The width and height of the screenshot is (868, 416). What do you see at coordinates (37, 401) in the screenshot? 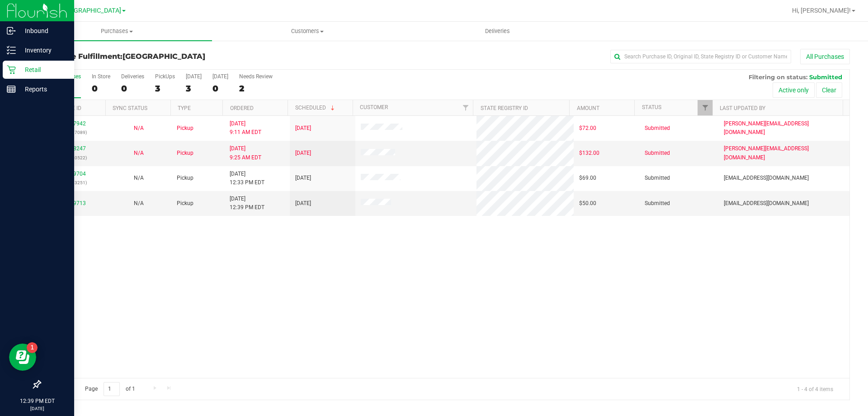
I see `p: 12:39 PM EDT` at bounding box center [37, 401].